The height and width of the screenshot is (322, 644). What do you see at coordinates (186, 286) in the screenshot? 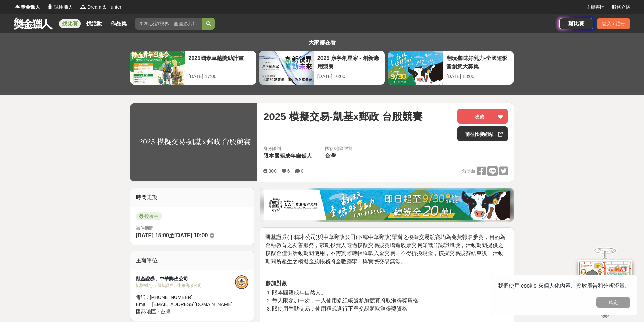
I see `div: 協辦/執行： 凱基證券、中華郵政公司` at bounding box center [186, 286].